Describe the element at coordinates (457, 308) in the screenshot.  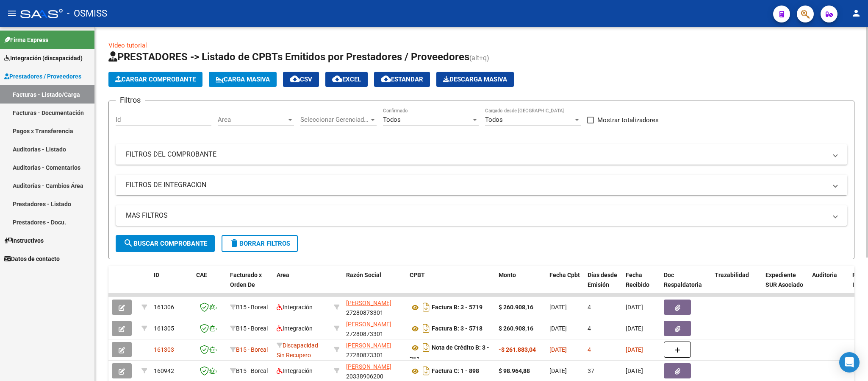
I see `strong: Factura B: 3 - 5719` at that location.